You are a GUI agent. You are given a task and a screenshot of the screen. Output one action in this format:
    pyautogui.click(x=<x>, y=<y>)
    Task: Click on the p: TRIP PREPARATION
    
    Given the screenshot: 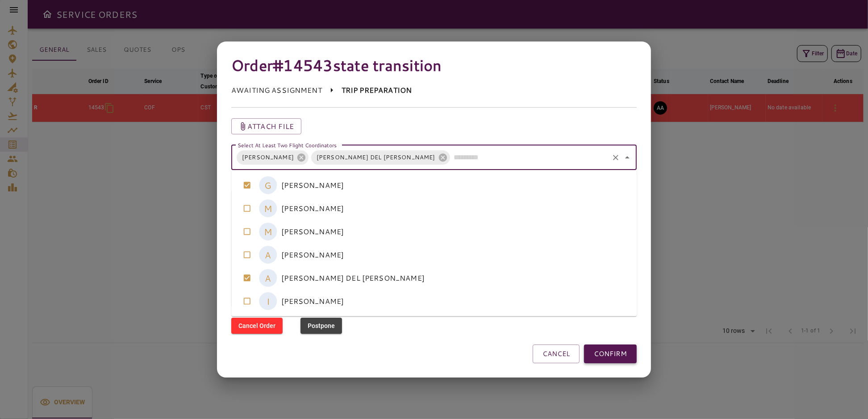 What is the action you would take?
    pyautogui.click(x=376, y=91)
    